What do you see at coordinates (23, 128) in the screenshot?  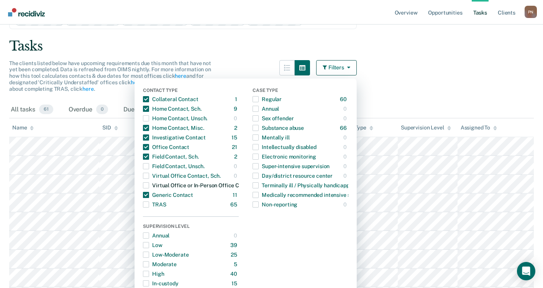 I see `div: Name` at bounding box center [23, 128].